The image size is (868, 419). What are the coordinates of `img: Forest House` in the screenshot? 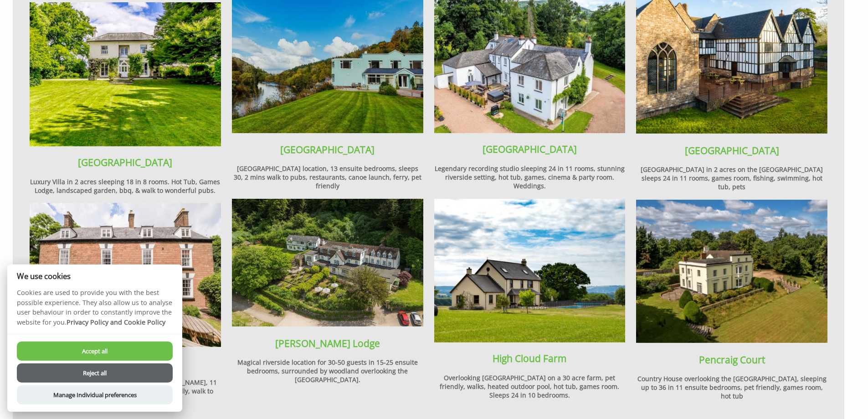 It's located at (126, 274).